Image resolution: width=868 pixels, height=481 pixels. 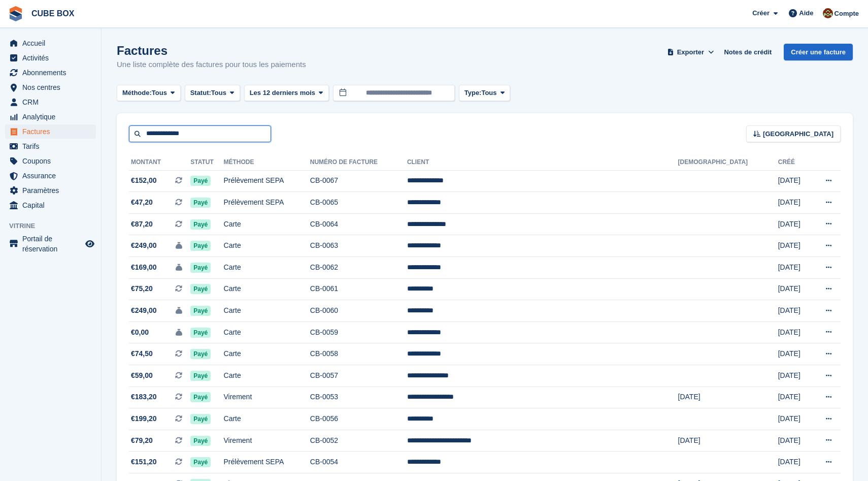 I want to click on p: Une liste complète des factures pour tous les paiements, so click(x=211, y=65).